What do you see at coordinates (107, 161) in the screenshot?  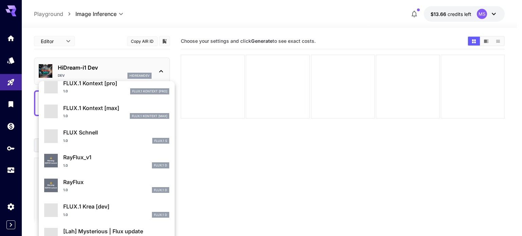 I see `div: ⚠️Warning:NSFW ContentRayFlux_v11.0FLUX.1 D` at bounding box center [107, 161].